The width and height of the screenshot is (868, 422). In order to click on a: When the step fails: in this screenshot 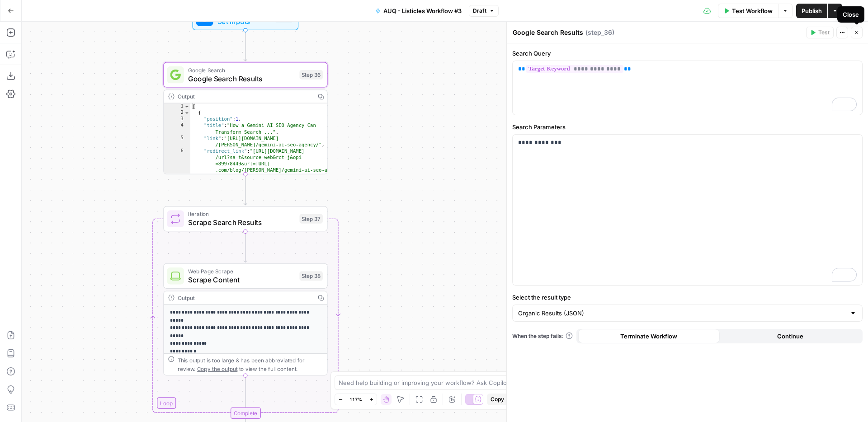, I will do `click(542, 336)`.